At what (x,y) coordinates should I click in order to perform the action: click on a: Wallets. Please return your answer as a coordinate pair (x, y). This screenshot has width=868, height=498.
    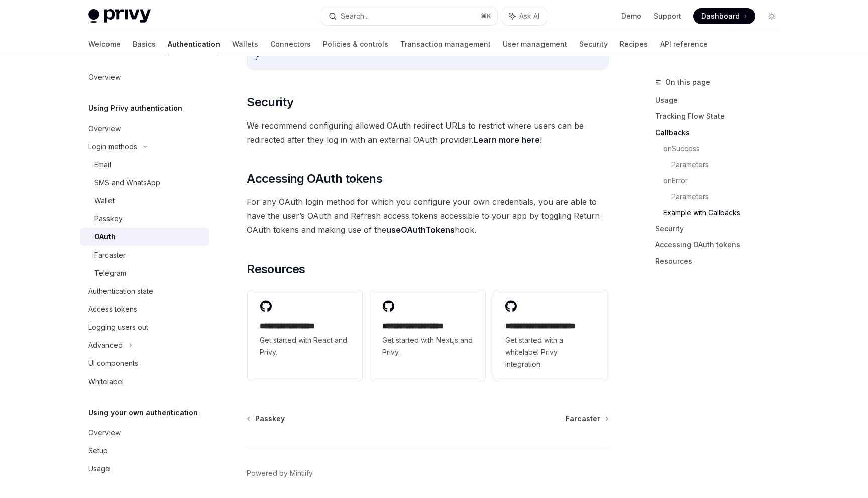
    Looking at the image, I should click on (245, 44).